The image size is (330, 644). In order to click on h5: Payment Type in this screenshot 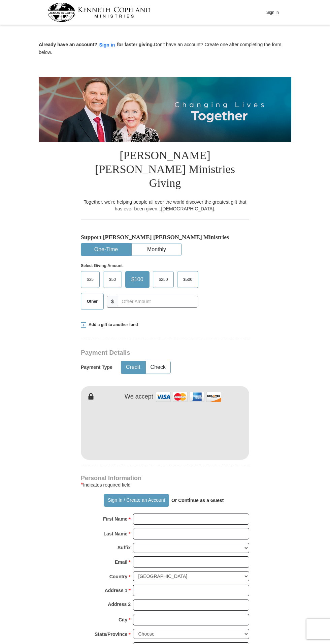, I will do `click(97, 367)`.